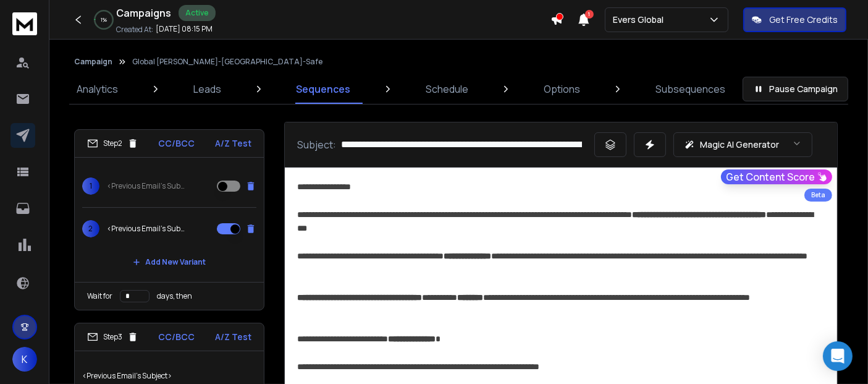 The width and height of the screenshot is (868, 384). Describe the element at coordinates (169, 220) in the screenshot. I see `li: Step2CC/BCCA/Z Test1<Previous Email's Subject>2<Previous Email's Subject>Add New VariantWait ford...` at that location.